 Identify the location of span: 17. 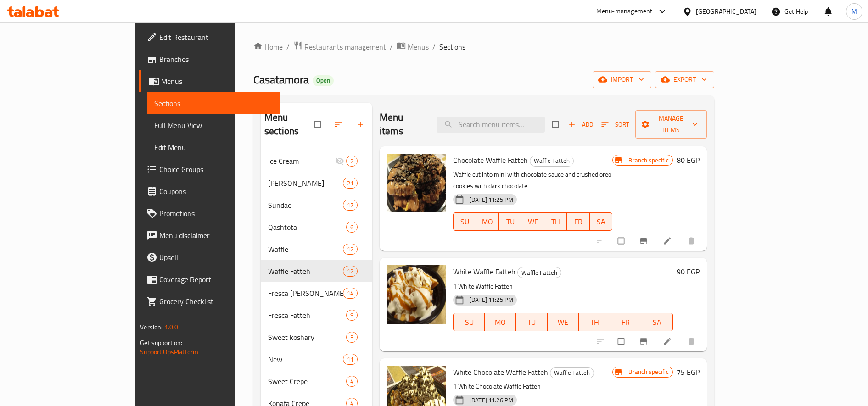
(350, 205).